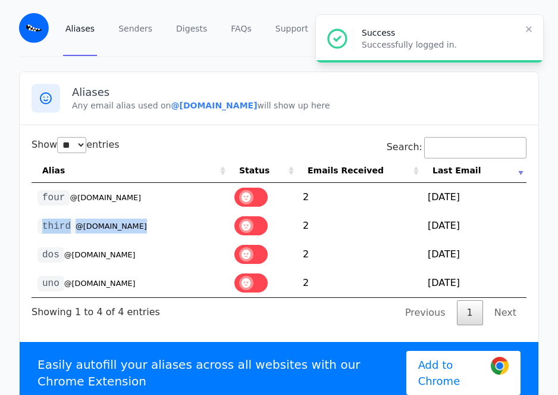 The height and width of the screenshot is (395, 558). Describe the element at coordinates (76, 144) in the screenshot. I see `label: Show entries` at that location.